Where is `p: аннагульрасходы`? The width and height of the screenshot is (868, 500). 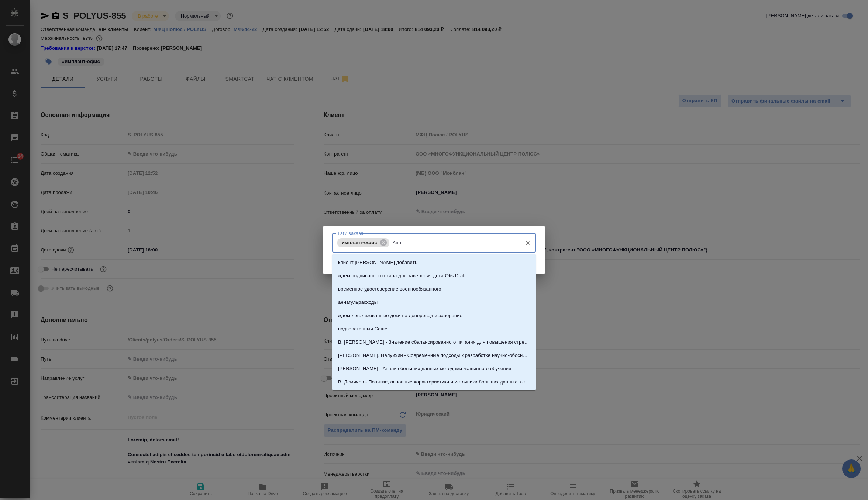 p: аннагульрасходы is located at coordinates (358, 303).